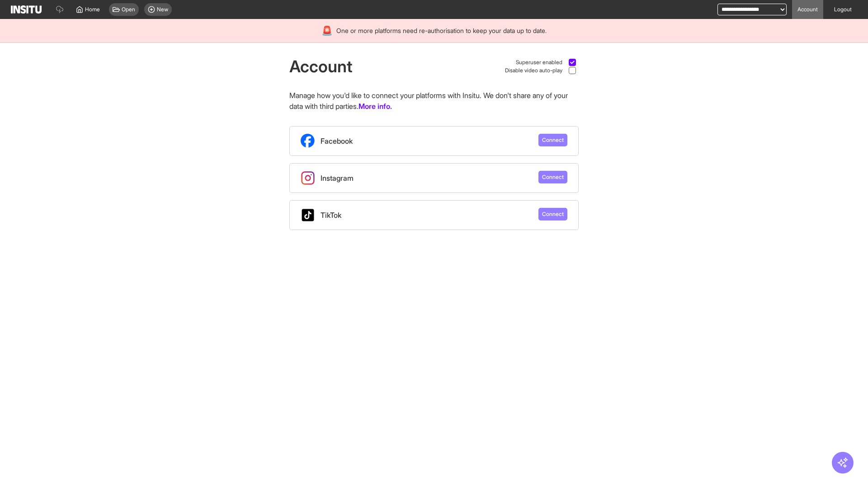 The image size is (868, 488). What do you see at coordinates (129, 9) in the screenshot?
I see `span: Open` at bounding box center [129, 9].